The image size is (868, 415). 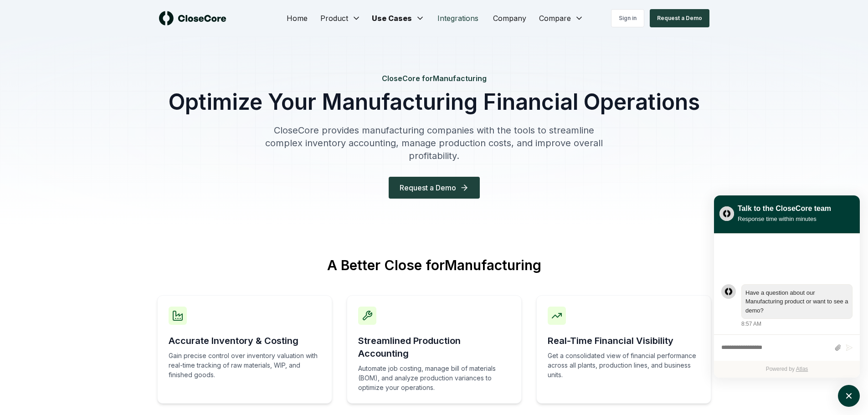 What do you see at coordinates (245, 341) in the screenshot?
I see `h3: Accurate Inventory & Costing` at bounding box center [245, 341].